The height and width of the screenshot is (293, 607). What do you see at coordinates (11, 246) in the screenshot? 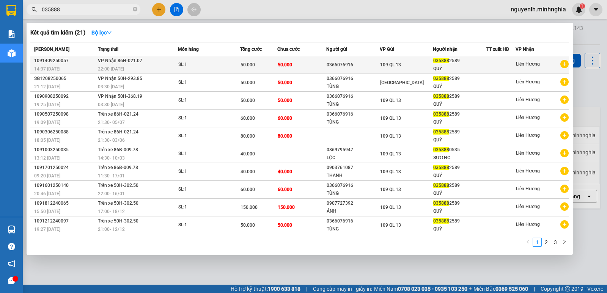
I see `span: question-circle` at bounding box center [11, 246].